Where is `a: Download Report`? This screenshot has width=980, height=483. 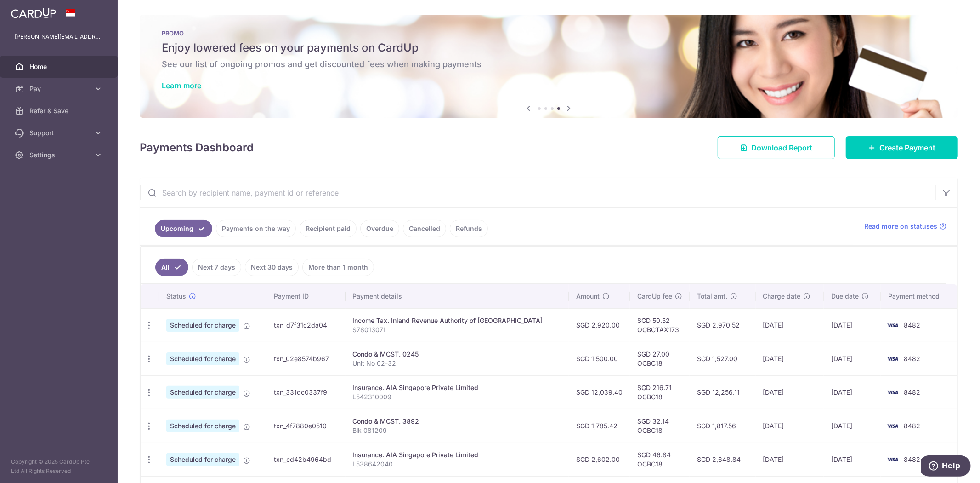 a: Download Report is located at coordinates (776, 148).